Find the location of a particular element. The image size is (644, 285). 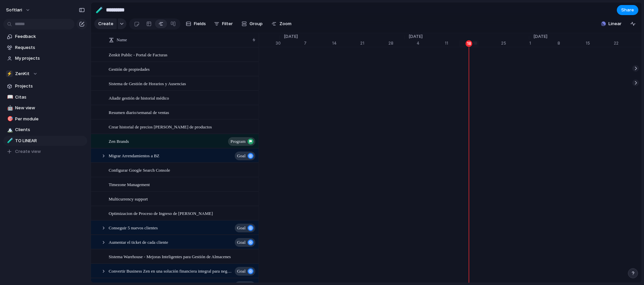

span: ZenKit is located at coordinates (22, 74).